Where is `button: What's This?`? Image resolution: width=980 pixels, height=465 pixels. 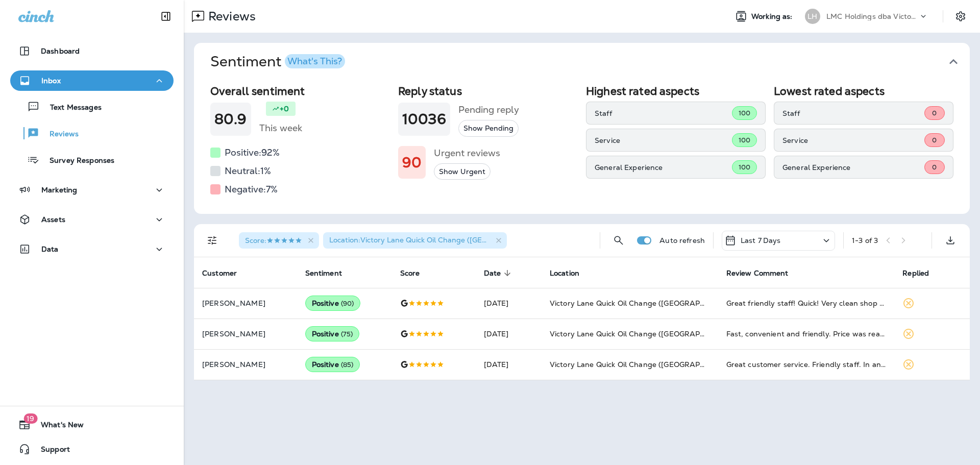
button: What's This? is located at coordinates (315, 62).